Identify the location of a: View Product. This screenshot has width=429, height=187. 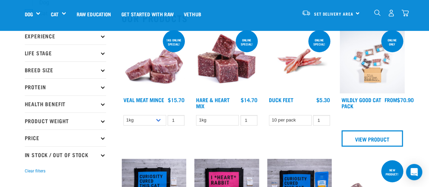
(372, 138).